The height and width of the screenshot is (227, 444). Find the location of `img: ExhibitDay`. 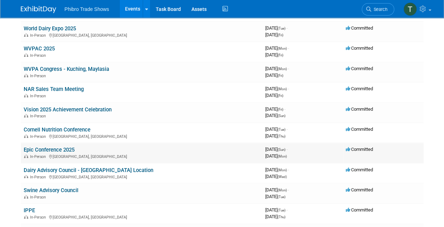

img: ExhibitDay is located at coordinates (38, 10).